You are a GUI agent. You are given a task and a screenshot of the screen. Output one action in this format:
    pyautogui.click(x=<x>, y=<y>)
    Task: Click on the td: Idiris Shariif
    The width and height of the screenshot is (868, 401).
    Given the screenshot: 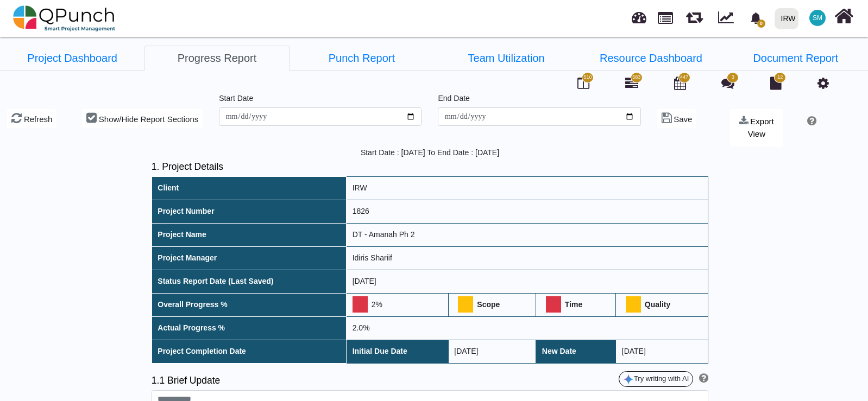 What is the action you would take?
    pyautogui.click(x=527, y=258)
    